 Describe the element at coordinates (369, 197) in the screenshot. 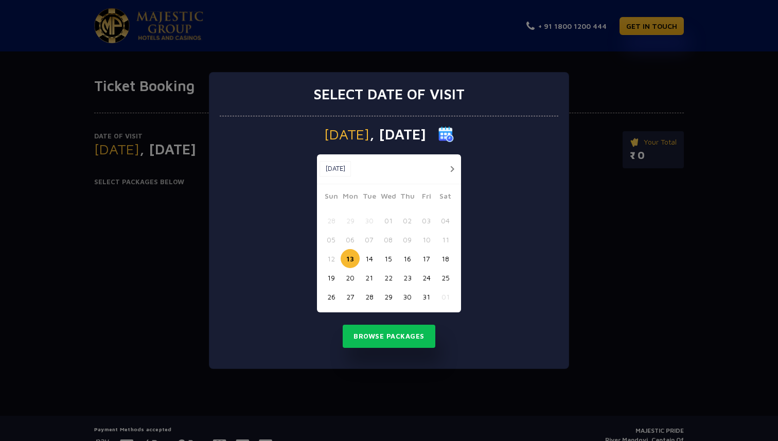

I see `span: Tue` at that location.